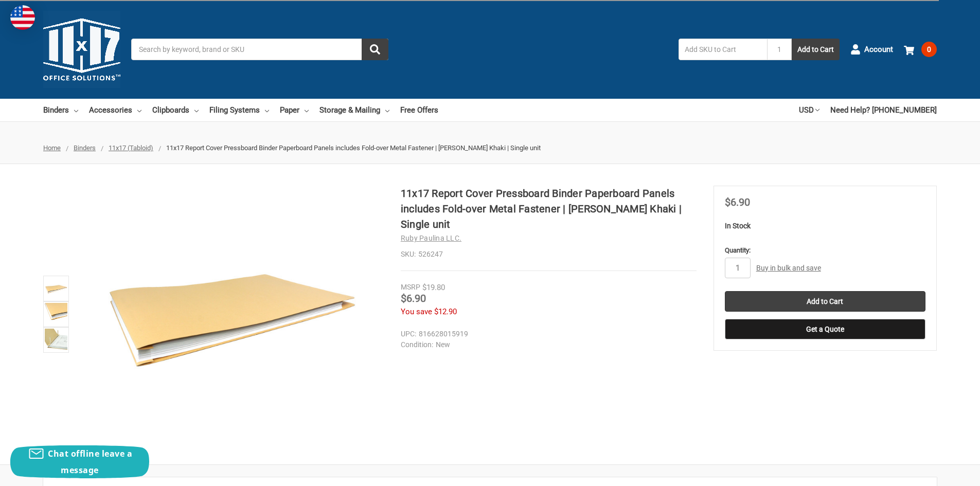 The image size is (980, 486). What do you see at coordinates (549, 208) in the screenshot?
I see `h1: 11x17 Report Cover Pressboard Binder Paperboard Panels includes Fold-over Metal Fastener | [PERSO...` at bounding box center [549, 208].